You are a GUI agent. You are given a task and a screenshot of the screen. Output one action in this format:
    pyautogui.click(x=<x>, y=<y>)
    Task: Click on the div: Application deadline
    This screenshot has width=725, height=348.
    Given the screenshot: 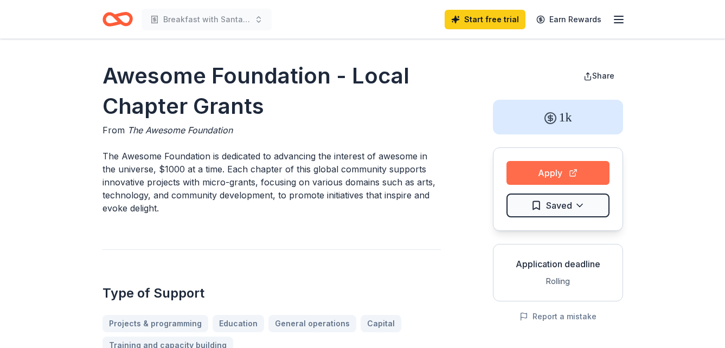 What is the action you would take?
    pyautogui.click(x=558, y=264)
    